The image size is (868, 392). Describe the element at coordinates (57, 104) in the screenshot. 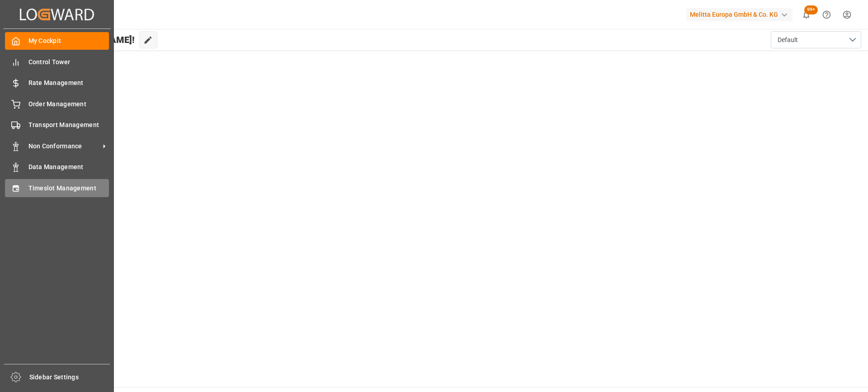

I see `a: Order Management` at that location.